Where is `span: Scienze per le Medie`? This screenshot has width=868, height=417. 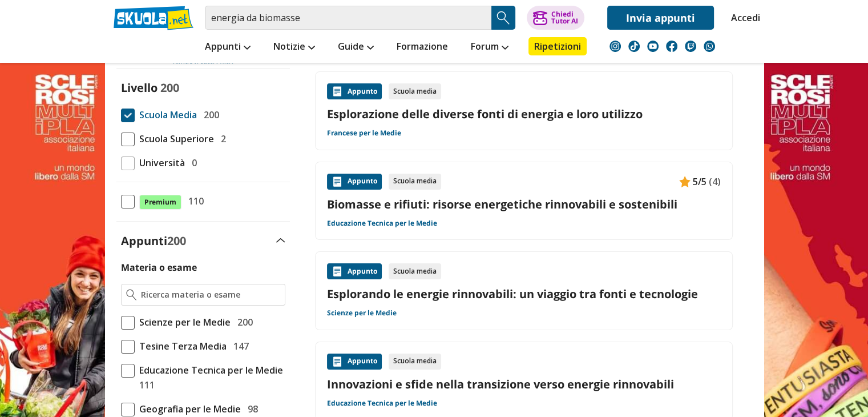
span: Scienze per le Medie is located at coordinates (183, 322).